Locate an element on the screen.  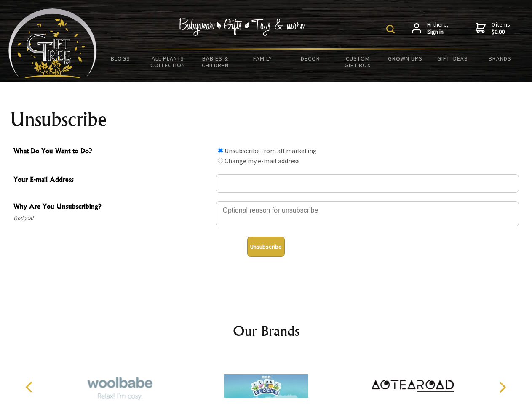
a: All Plants Collection is located at coordinates (168, 62).